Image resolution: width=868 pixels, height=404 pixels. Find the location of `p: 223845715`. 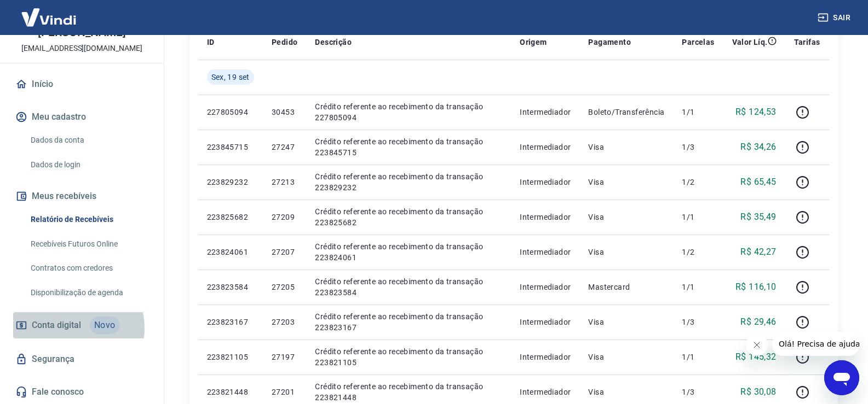

p: 223845715 is located at coordinates (231, 147).